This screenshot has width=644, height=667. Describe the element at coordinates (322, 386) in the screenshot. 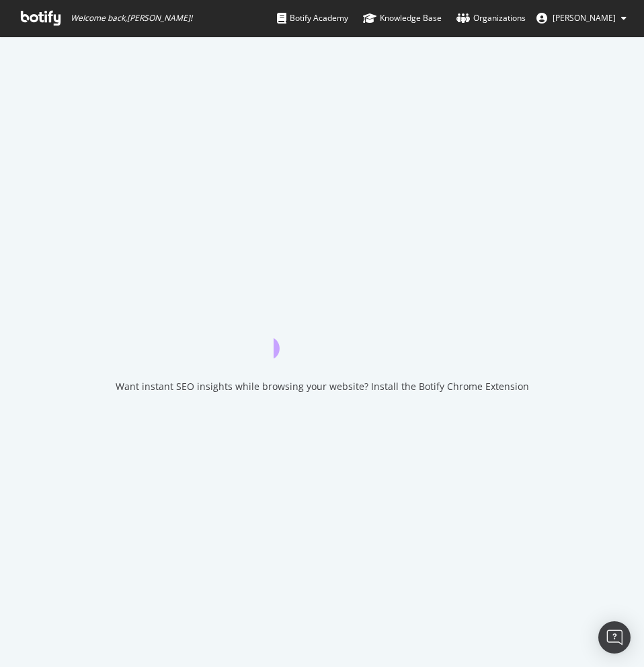

I see `div: Want instant SEO insights while browsing your website? Install the Botify Chrome Extension` at that location.